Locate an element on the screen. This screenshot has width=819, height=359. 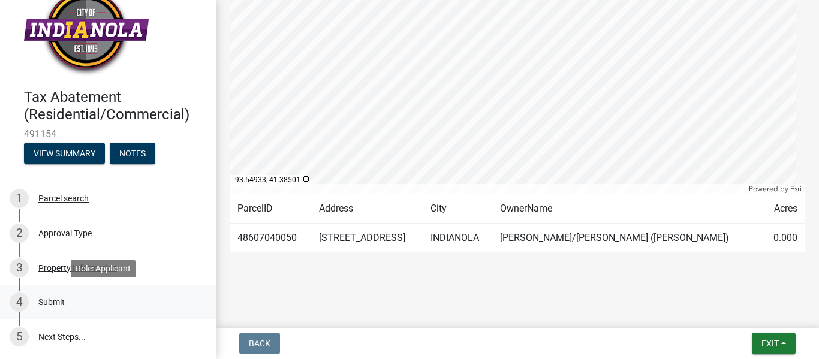
div: Submit is located at coordinates (52, 302).